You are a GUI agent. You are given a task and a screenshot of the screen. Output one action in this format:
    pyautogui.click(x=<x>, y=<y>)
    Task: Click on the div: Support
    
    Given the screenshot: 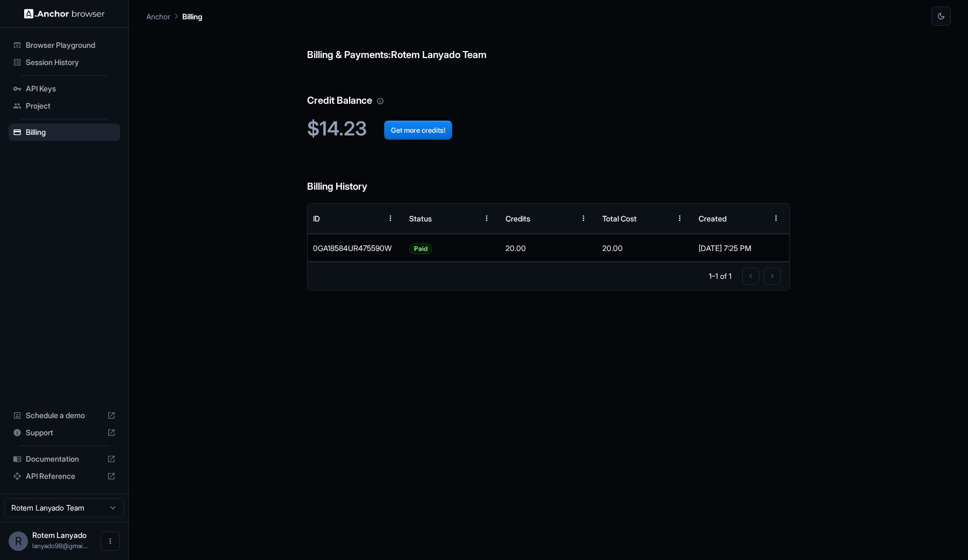 What is the action you would take?
    pyautogui.click(x=64, y=432)
    